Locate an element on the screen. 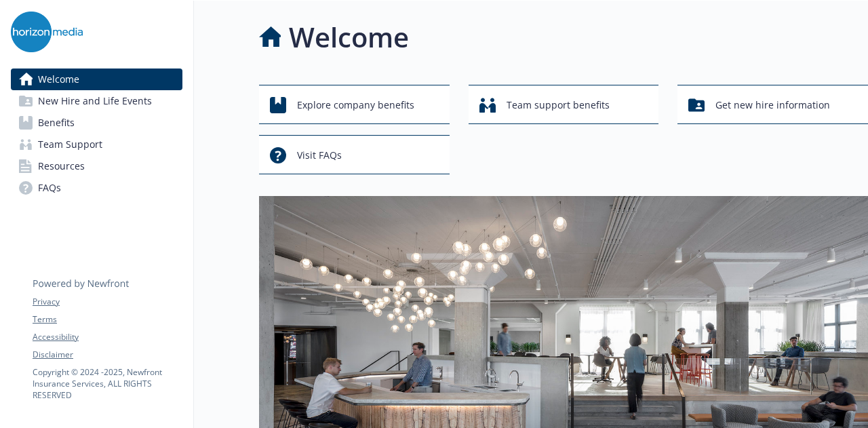  a: Terms is located at coordinates (107, 320).